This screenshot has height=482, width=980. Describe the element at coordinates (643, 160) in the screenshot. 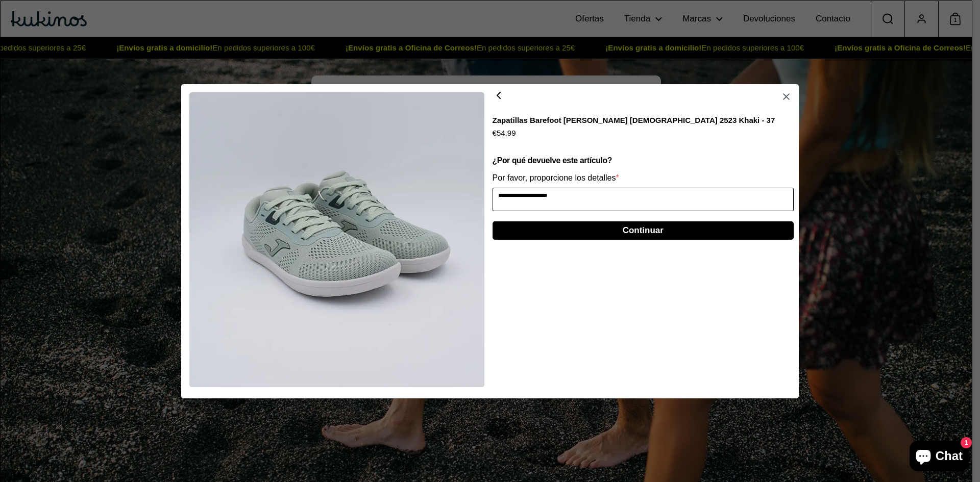

I see `h2: ¿Por qué devuelve este artículo?` at that location.